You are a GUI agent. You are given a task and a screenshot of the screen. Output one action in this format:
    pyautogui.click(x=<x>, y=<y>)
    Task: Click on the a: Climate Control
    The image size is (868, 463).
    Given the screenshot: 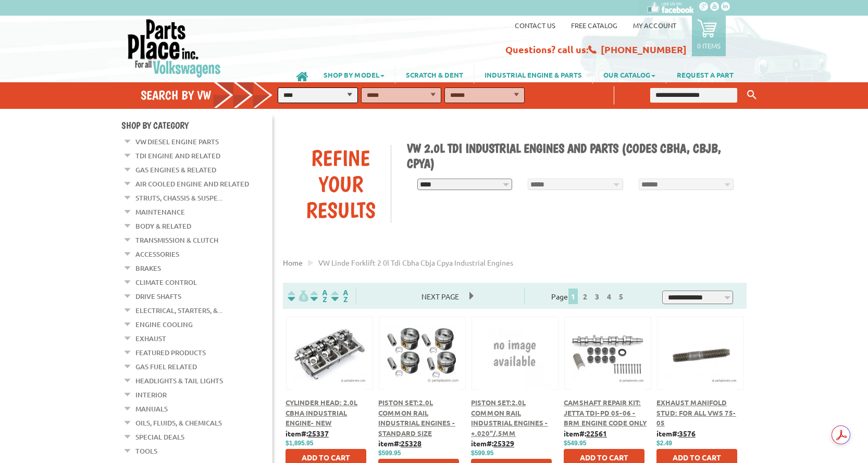 What is the action you would take?
    pyautogui.click(x=166, y=282)
    